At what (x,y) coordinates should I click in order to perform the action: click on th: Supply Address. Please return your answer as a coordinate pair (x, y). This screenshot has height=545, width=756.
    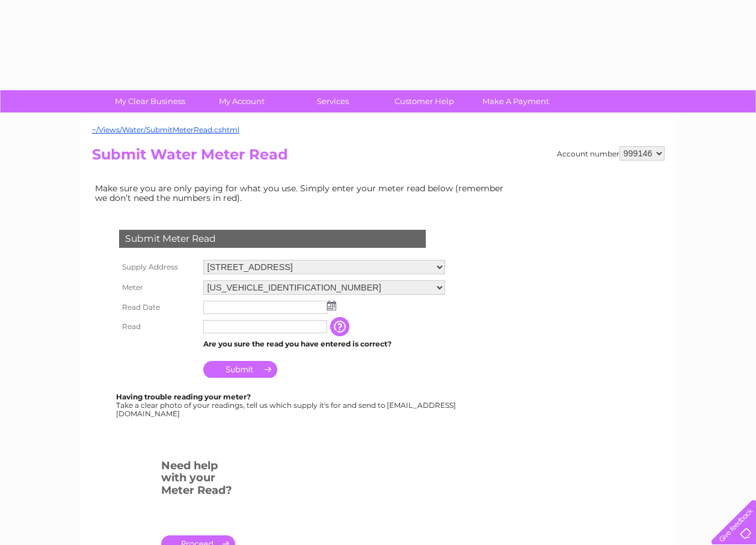
    Looking at the image, I should click on (158, 267).